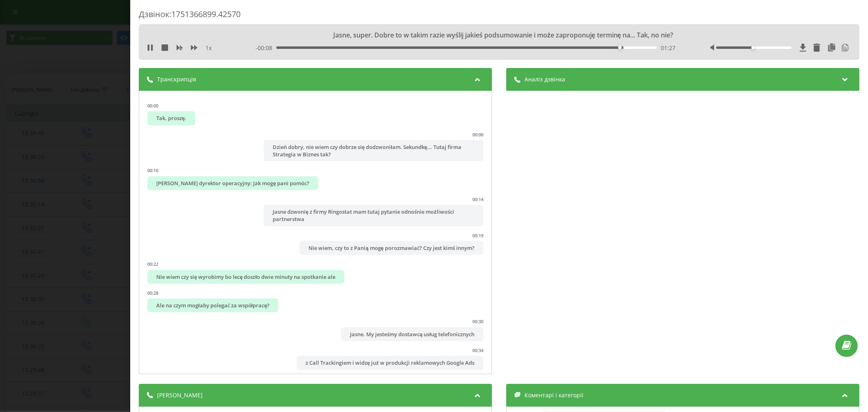 The height and width of the screenshot is (412, 868). What do you see at coordinates (177, 79) in the screenshot?
I see `span: Транскрипція` at bounding box center [177, 79].